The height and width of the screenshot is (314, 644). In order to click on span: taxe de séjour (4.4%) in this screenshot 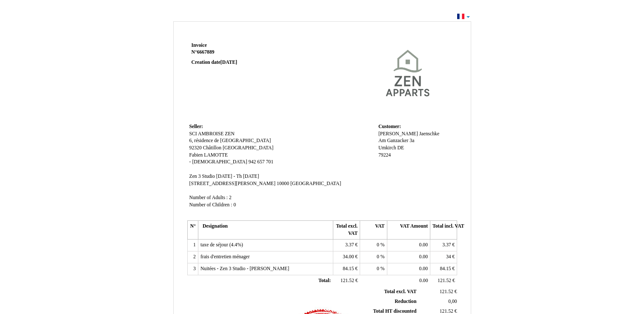, I will do `click(222, 245)`.